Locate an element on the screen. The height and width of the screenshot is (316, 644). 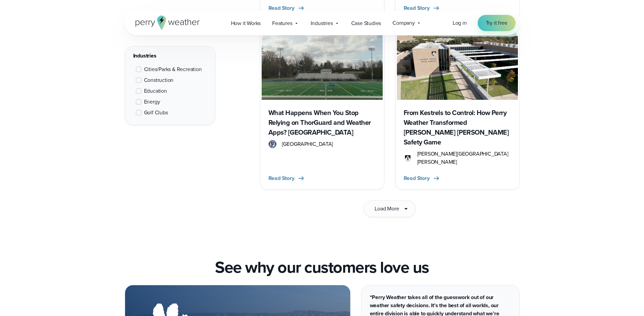
span: Industries is located at coordinates (322, 23).